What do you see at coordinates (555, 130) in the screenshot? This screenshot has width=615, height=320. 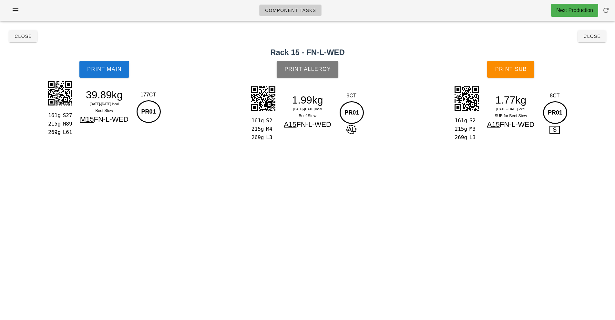 I see `span: S` at bounding box center [555, 130].